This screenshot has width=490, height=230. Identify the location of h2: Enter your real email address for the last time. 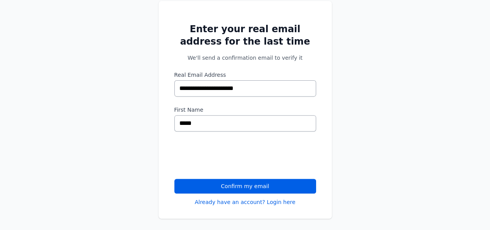
(245, 35).